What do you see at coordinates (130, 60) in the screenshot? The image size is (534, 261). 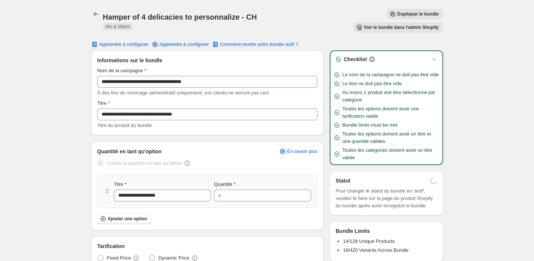 I see `span: Informations sur le bundle` at bounding box center [130, 60].